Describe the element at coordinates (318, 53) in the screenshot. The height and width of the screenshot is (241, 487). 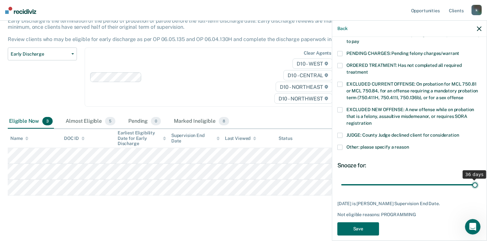
I see `div: Clear agents` at that location.